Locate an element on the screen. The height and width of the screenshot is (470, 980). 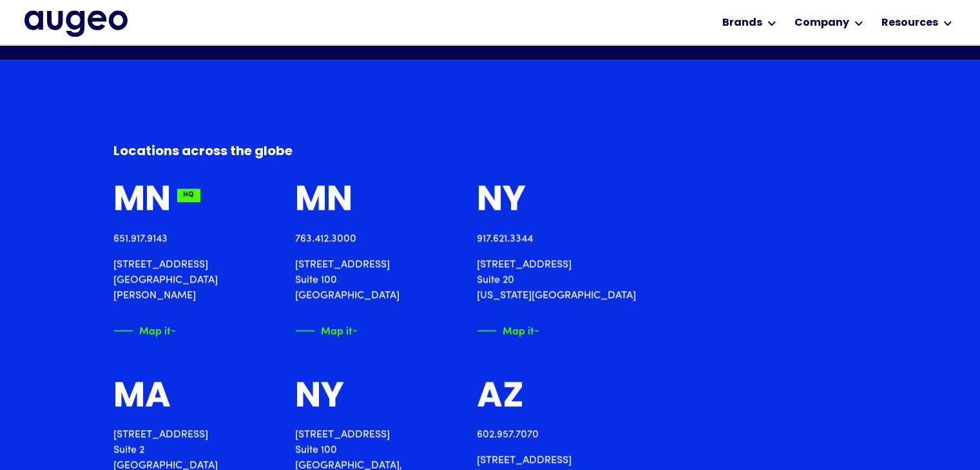
a: 651.917.9143 is located at coordinates (141, 239).